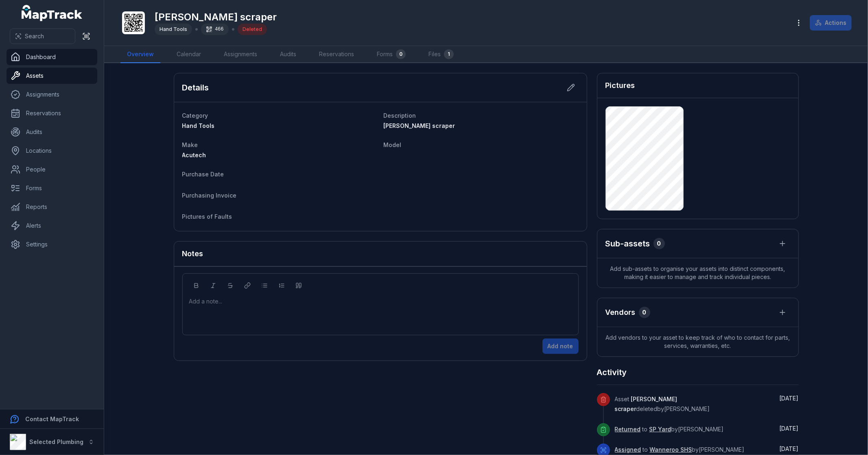 This screenshot has width=868, height=455. What do you see at coordinates (210, 195) in the screenshot?
I see `span: Purchasing Invoice` at bounding box center [210, 195].